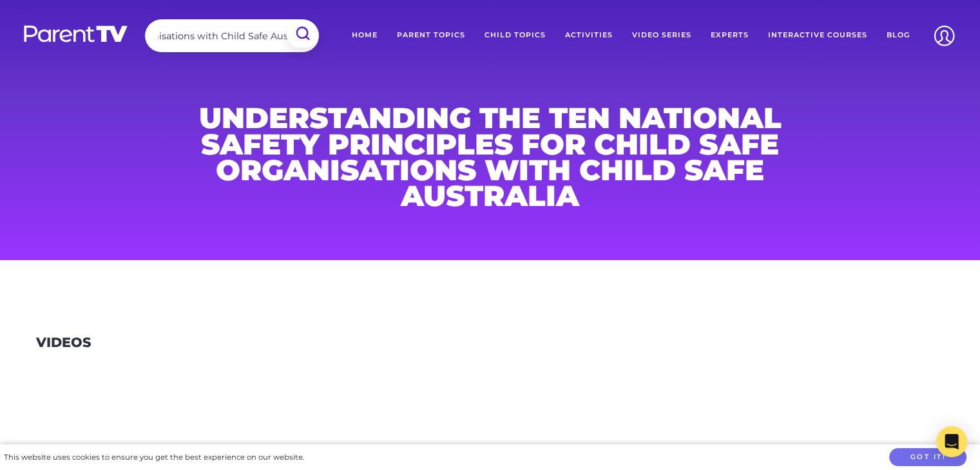 The width and height of the screenshot is (980, 470). I want to click on img: parenttv-logo-white.4c85aaf.svg, so click(76, 33).